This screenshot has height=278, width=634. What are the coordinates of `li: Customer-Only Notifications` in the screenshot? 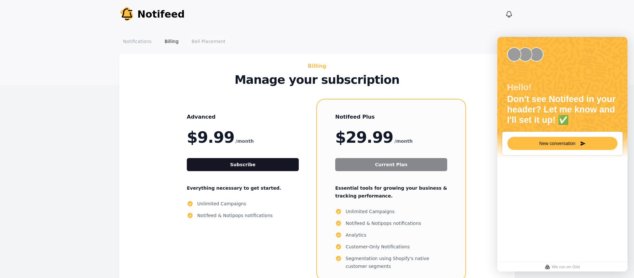 It's located at (391, 246).